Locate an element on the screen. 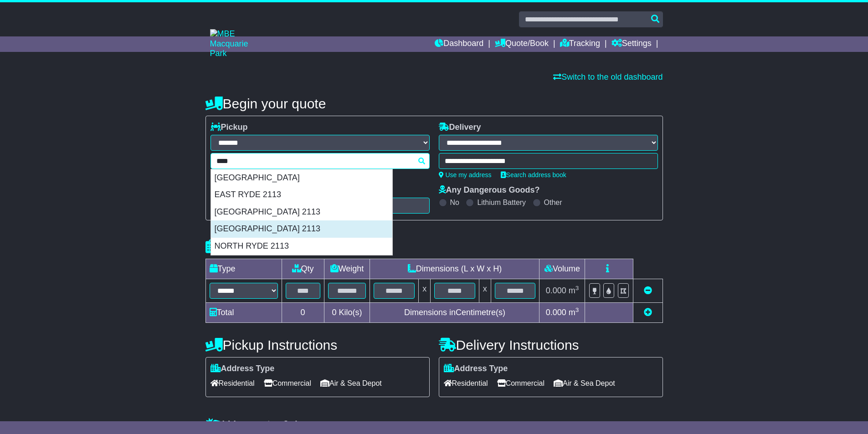 The height and width of the screenshot is (434, 868). a: Add new item is located at coordinates (648, 312).